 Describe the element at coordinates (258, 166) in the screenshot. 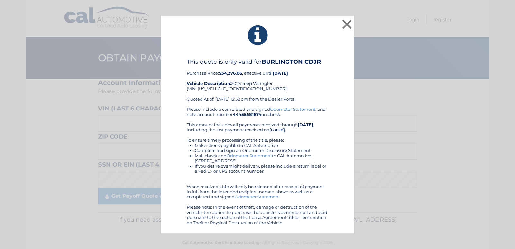

I see `div: Please include a completed and signed , and note account number on check. This amount includes al...` at that location.